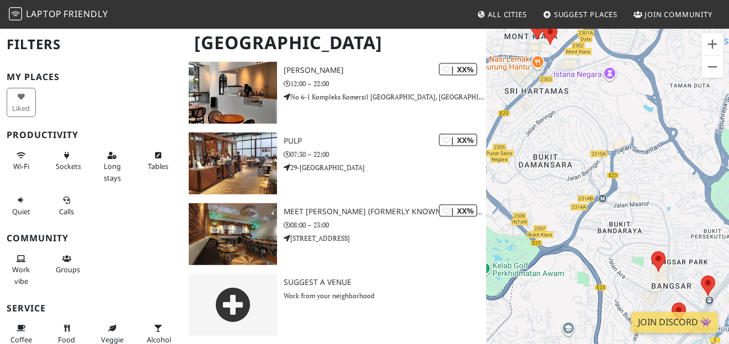 The height and width of the screenshot is (344, 729). I want to click on a: LaptopFriendly LaptopFriendly, so click(58, 14).